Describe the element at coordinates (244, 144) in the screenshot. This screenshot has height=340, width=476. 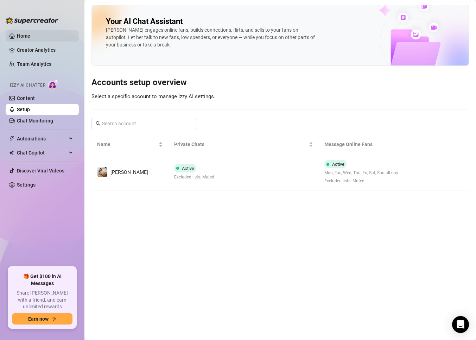
I see `th: Private Chats` at that location.